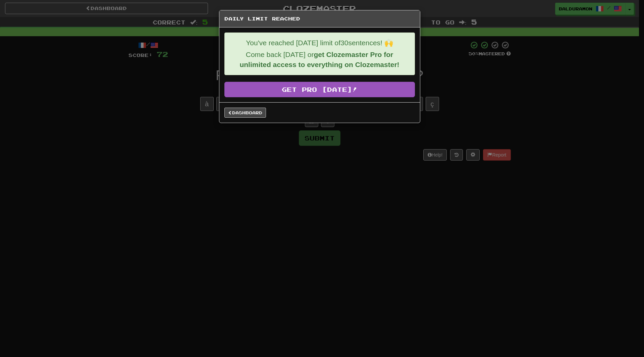 This screenshot has width=644, height=357. I want to click on a: Dashboard, so click(245, 112).